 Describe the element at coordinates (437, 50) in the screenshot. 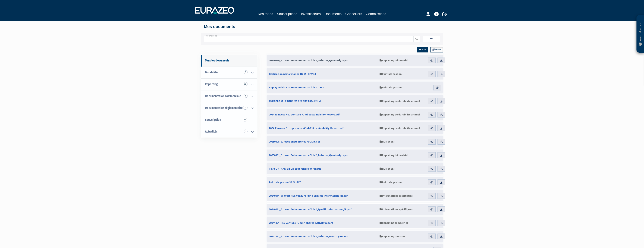

I see `a: Grille` at that location.